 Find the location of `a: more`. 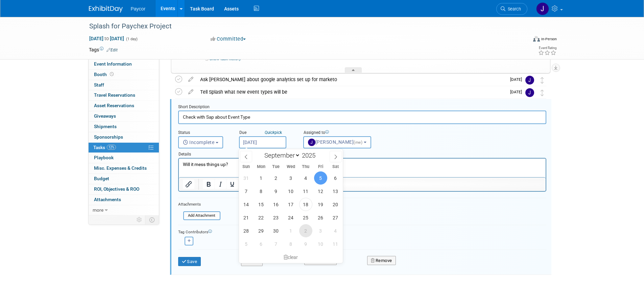

a: more is located at coordinates (124, 210).